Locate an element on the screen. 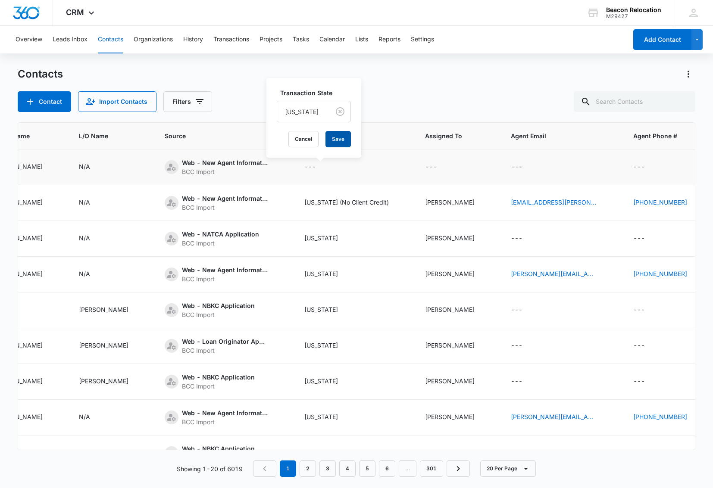 This screenshot has width=713, height=488. span: CRM is located at coordinates (75, 12).